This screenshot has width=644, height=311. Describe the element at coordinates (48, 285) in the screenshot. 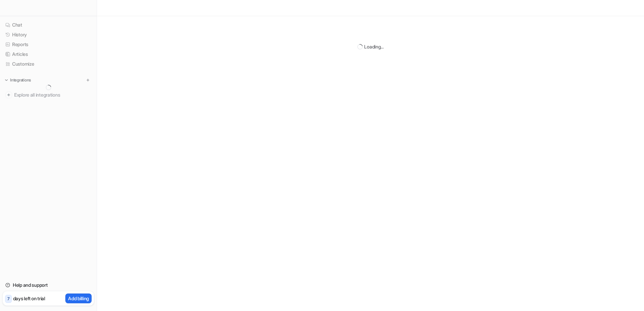

I see `a: Help and support` at that location.